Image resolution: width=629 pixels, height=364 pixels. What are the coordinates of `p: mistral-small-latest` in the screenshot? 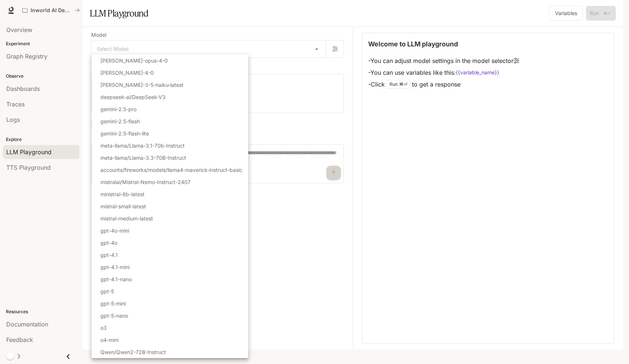 It's located at (123, 206).